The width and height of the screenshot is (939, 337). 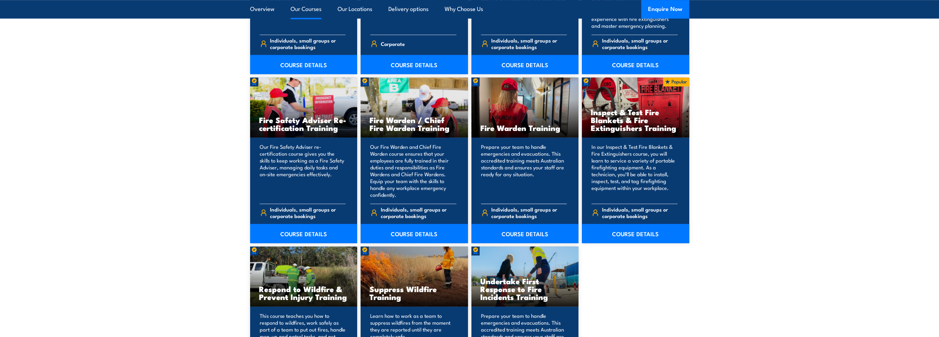 I want to click on p: In our Inspect & Test Fire Blankets & Fire Extinguishers course, you will learn to service a vari..., so click(x=634, y=171).